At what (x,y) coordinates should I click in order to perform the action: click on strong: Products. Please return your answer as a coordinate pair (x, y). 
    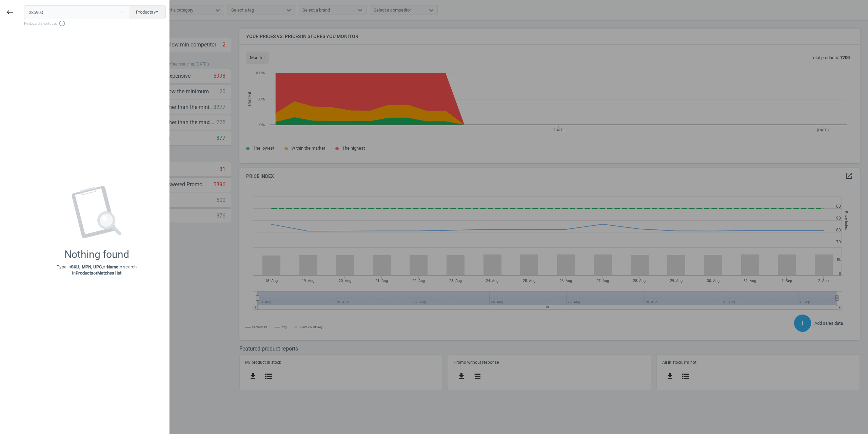
    Looking at the image, I should click on (84, 273).